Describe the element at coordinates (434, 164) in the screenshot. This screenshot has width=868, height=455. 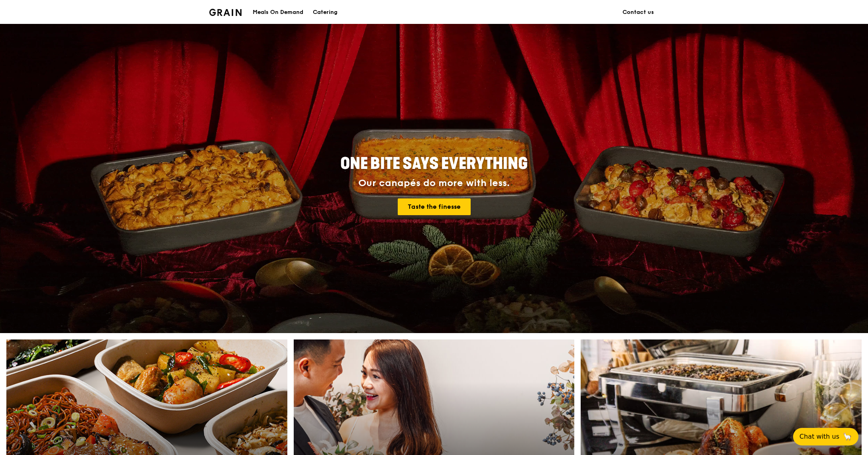
I see `span: ONE BITE SAYS EVERYTHING` at that location.